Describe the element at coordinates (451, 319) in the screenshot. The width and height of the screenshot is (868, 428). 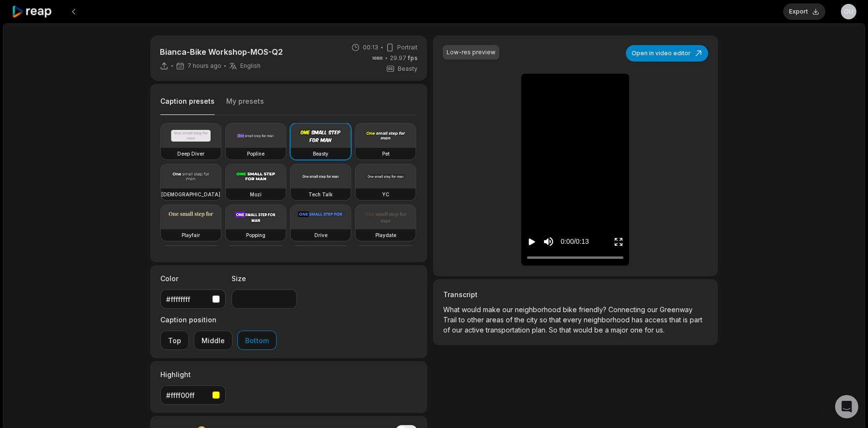
I see `span: Trail` at that location.